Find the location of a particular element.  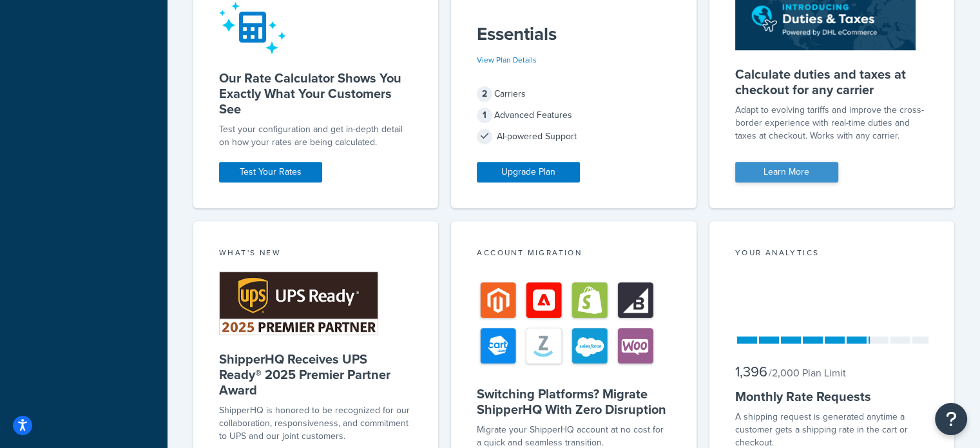

a: Test Your Rates is located at coordinates (270, 172).